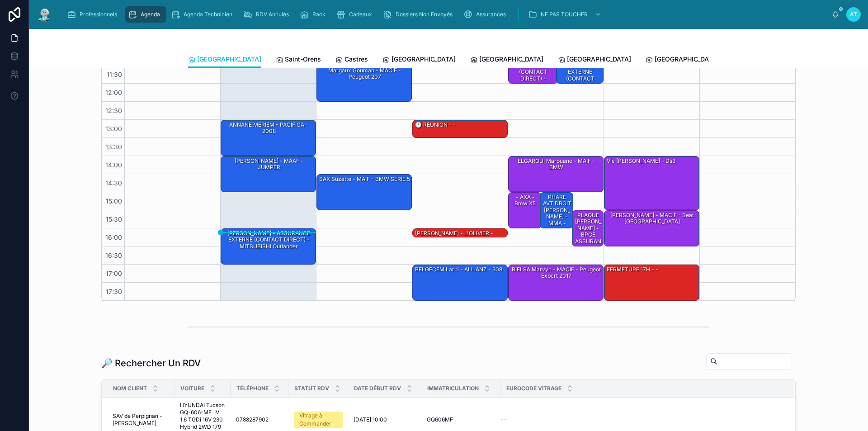 The image size is (868, 431). What do you see at coordinates (150, 14) in the screenshot?
I see `span: Agenda` at bounding box center [150, 14].